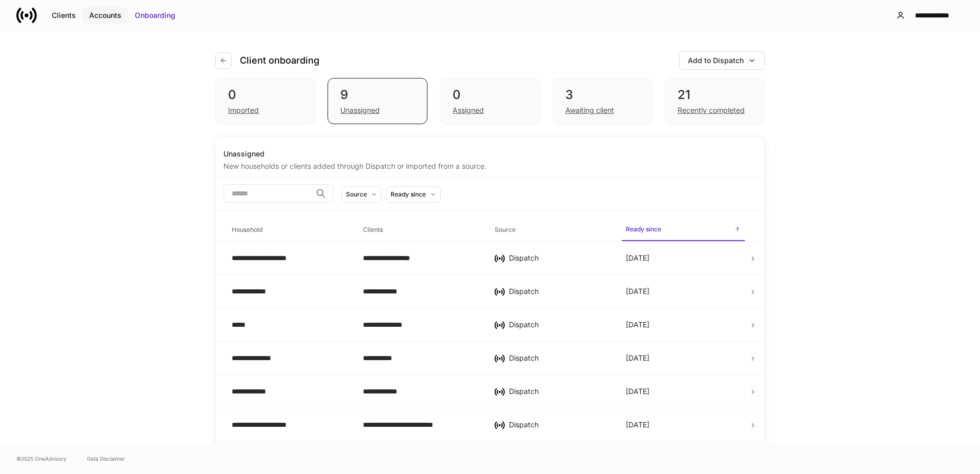  Describe the element at coordinates (42, 459) in the screenshot. I see `span: © 2025 OneAdvisory` at that location.